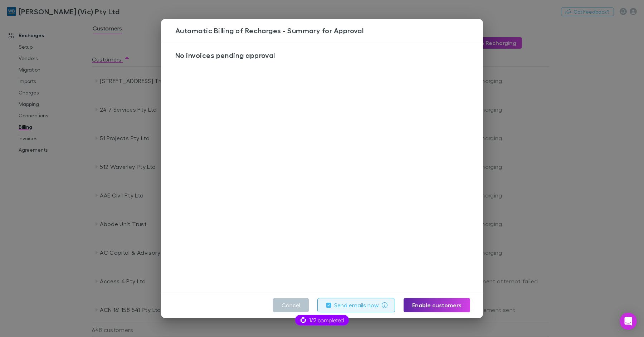  I want to click on label: Send emails now, so click(356, 305).